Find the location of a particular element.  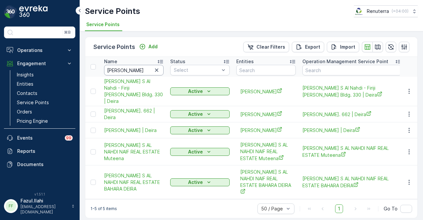

p: Events is located at coordinates (39, 138).